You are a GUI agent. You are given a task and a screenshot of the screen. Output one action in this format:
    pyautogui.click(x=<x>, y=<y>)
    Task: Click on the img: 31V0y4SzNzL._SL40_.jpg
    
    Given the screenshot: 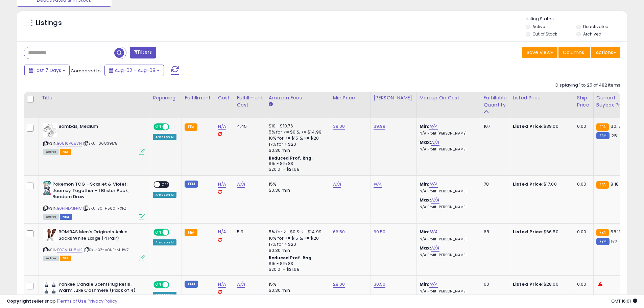 What is the action you would take?
    pyautogui.click(x=50, y=288)
    